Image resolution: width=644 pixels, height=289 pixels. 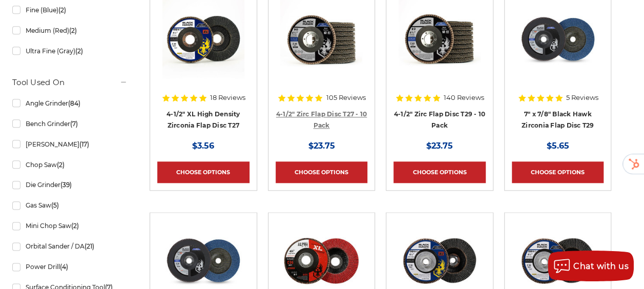 What do you see at coordinates (70, 205) in the screenshot?
I see `a: Gas Saw` at bounding box center [70, 205].